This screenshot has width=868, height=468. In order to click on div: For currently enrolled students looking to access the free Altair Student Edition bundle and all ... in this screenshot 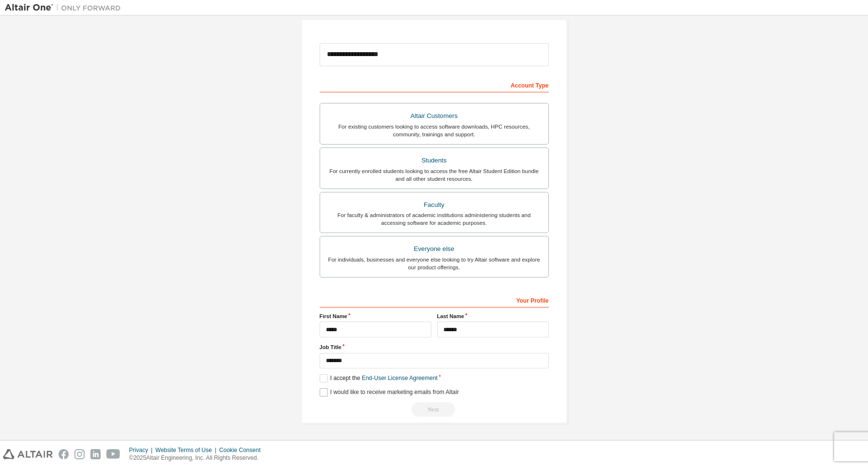, I will do `click(434, 175)`.